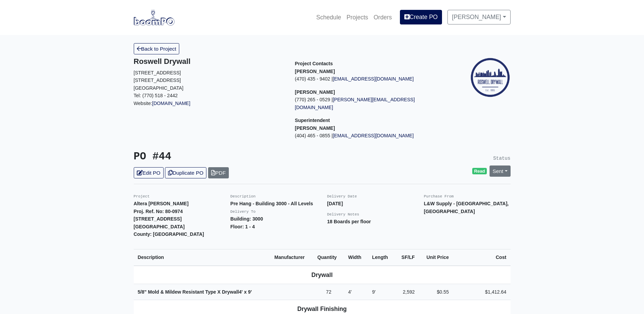 The image size is (644, 314). What do you see at coordinates (328, 17) in the screenshot?
I see `a: Schedule` at bounding box center [328, 17].